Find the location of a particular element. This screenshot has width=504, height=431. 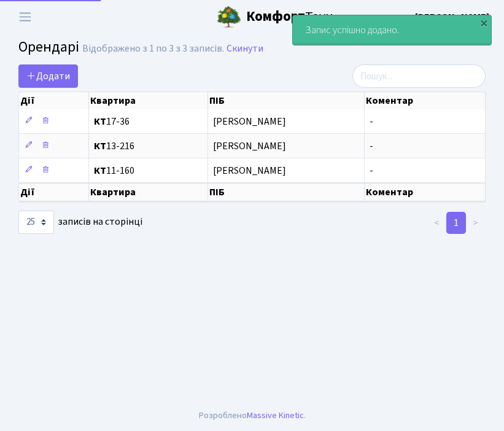

button: Переключити навігацію is located at coordinates (25, 17).